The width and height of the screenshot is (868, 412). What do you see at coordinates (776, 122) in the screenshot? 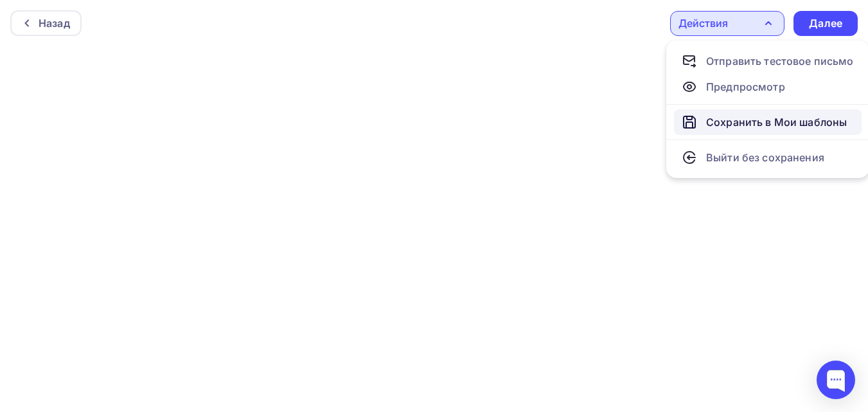
I see `div: Сохранить в Мои шаблоны` at bounding box center [776, 122].